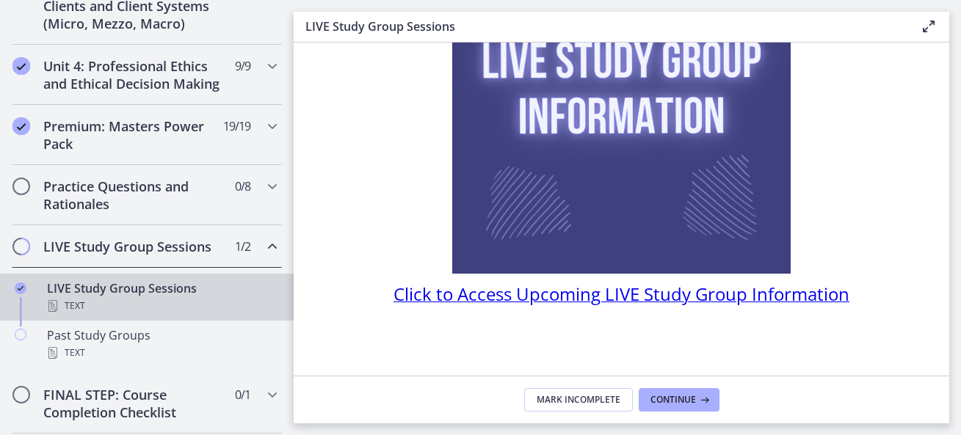 The height and width of the screenshot is (435, 961). Describe the element at coordinates (161, 297) in the screenshot. I see `div: LIVE Study Group Sessions` at that location.